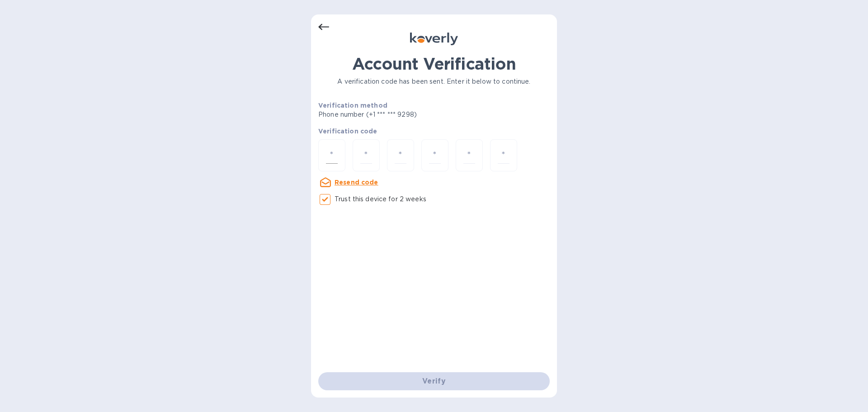 The image size is (868, 412). Describe the element at coordinates (356, 182) in the screenshot. I see `u: Resend code` at that location.